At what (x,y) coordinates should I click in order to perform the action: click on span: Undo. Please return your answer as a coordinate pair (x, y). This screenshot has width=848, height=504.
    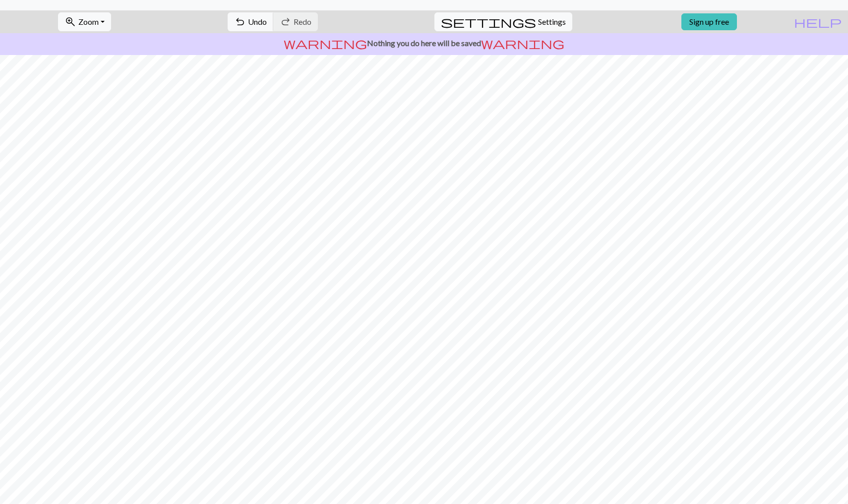
    Looking at the image, I should click on (257, 21).